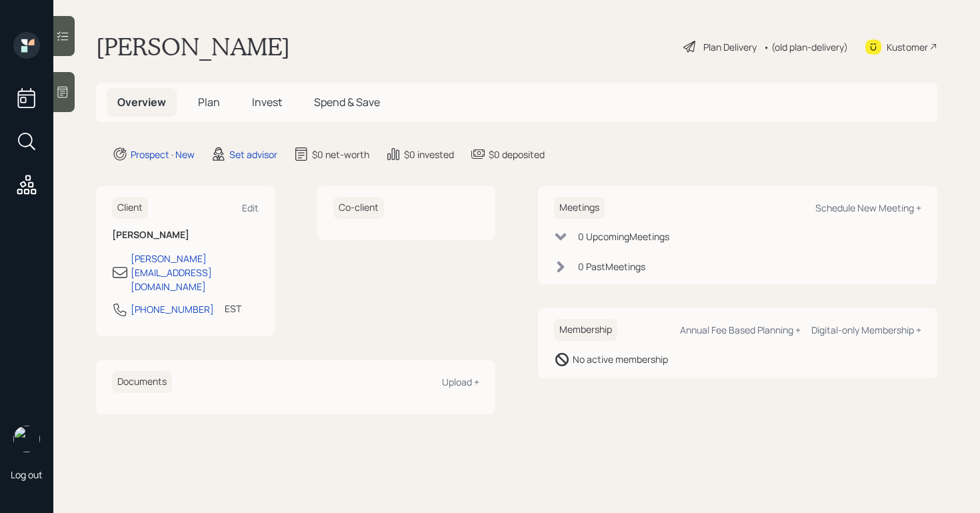 The image size is (980, 513). What do you see at coordinates (347, 102) in the screenshot?
I see `span: Spend & Save` at bounding box center [347, 102].